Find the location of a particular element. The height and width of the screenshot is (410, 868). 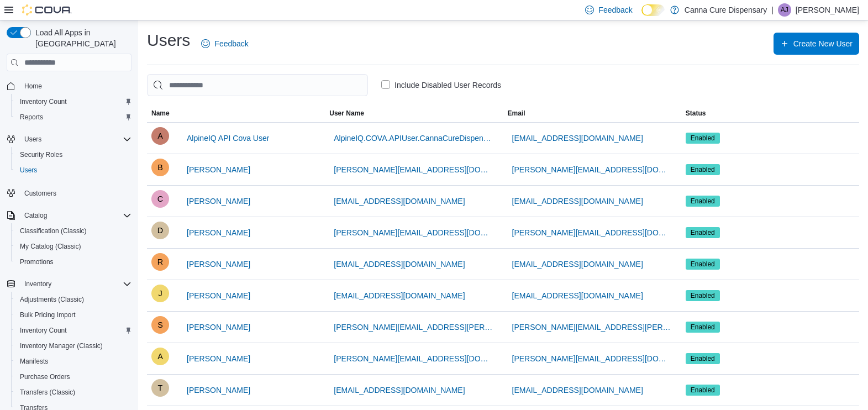

a: Promotions is located at coordinates (36, 262).